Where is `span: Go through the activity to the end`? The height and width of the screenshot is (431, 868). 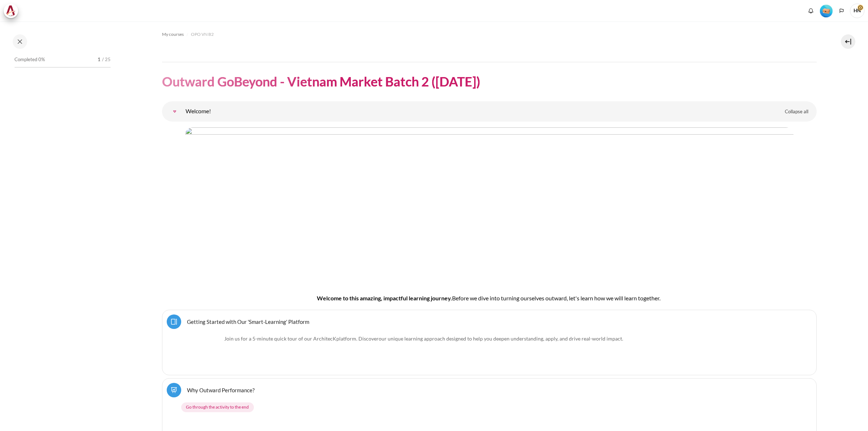
span: Go through the activity to the end is located at coordinates (218, 407).